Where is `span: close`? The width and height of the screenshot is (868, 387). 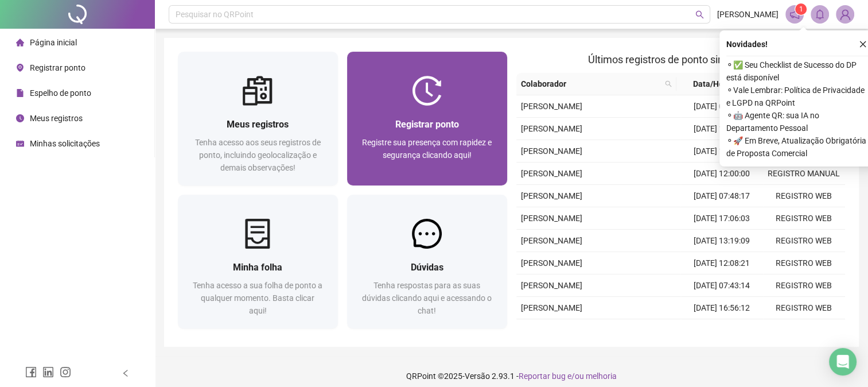
span: close is located at coordinates (862, 44).